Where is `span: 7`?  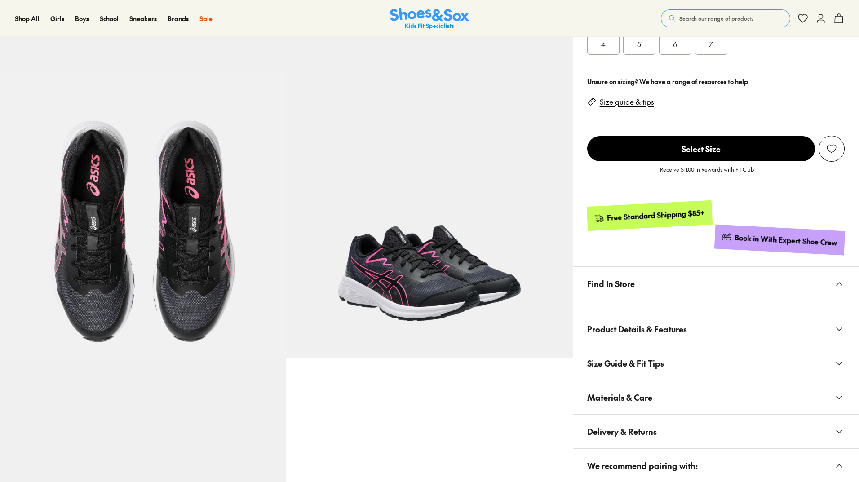
span: 7 is located at coordinates (711, 44).